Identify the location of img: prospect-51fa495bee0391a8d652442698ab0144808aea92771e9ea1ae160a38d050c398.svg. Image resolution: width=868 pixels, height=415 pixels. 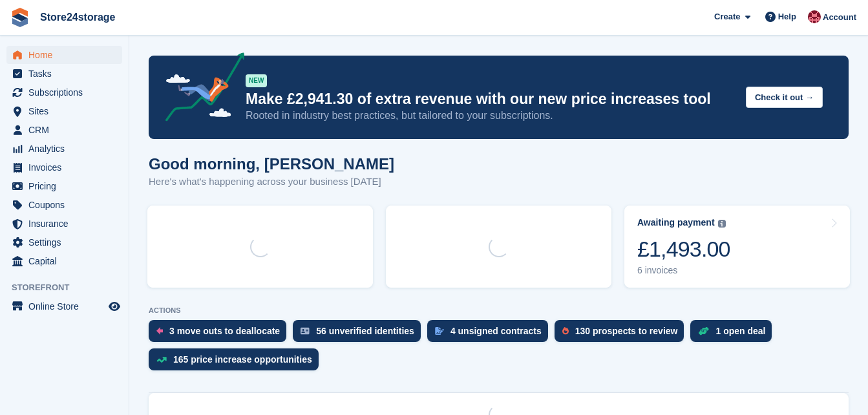
(566, 331).